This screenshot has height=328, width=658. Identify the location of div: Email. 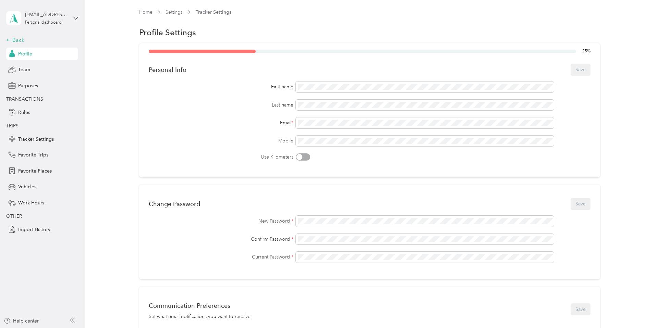
(221, 123).